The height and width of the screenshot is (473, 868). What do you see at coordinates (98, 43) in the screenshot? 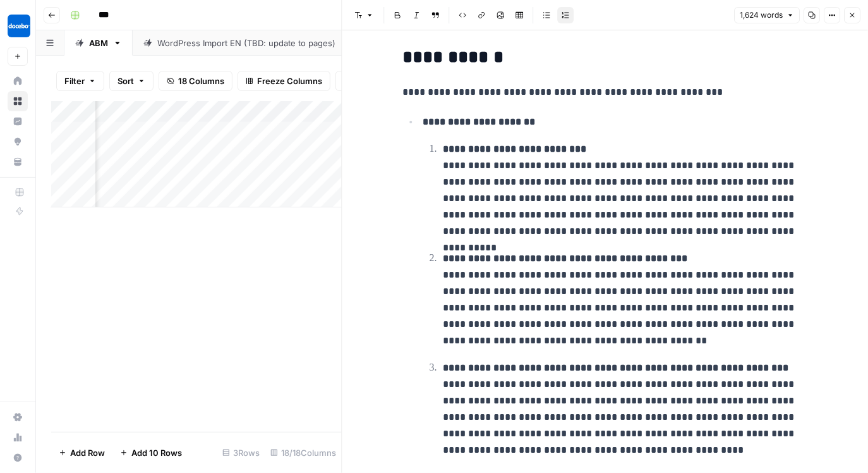
I see `a: ABM` at bounding box center [98, 43].